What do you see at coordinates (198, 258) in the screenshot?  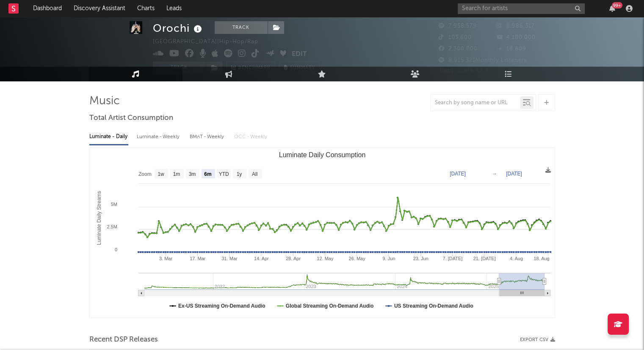 I see `text: 17. Mar` at bounding box center [198, 258].